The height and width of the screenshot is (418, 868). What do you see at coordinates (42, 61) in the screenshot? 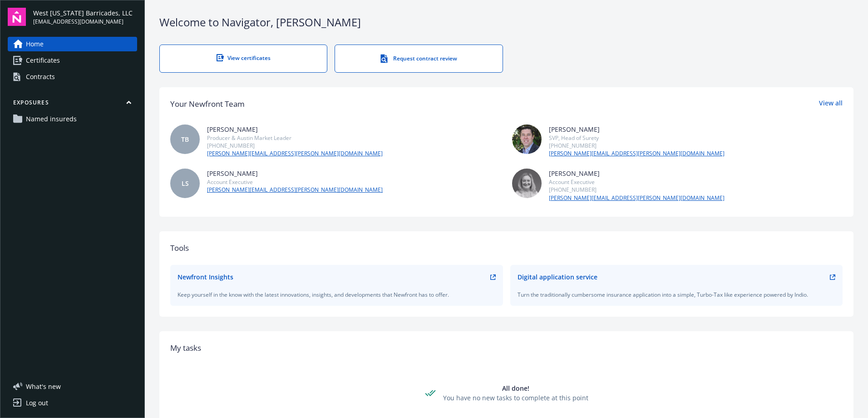
I see `span: Certificates` at bounding box center [42, 61].